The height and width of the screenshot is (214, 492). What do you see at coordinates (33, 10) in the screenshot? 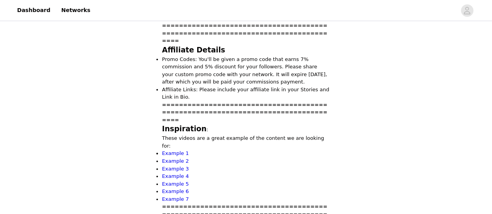
I see `a: Dashboard` at bounding box center [33, 10].